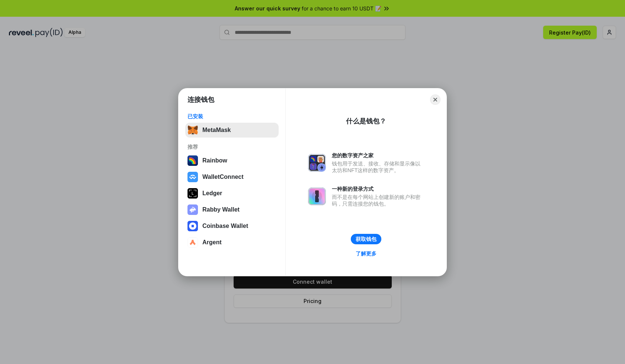  I want to click on a: 了解更多, so click(366, 254).